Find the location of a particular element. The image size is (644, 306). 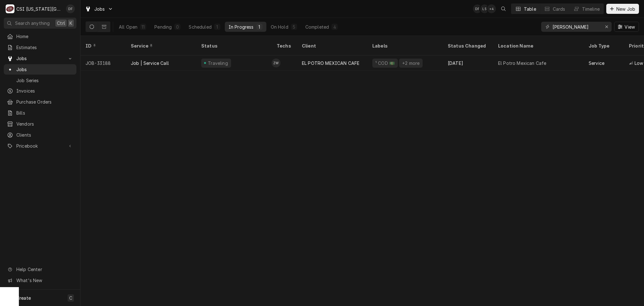

button: Open search is located at coordinates (504, 9).